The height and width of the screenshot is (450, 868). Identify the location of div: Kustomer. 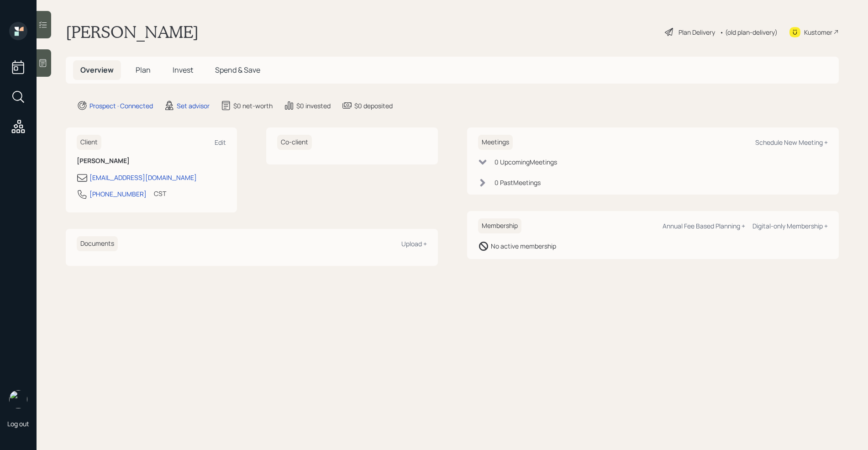
(818, 32).